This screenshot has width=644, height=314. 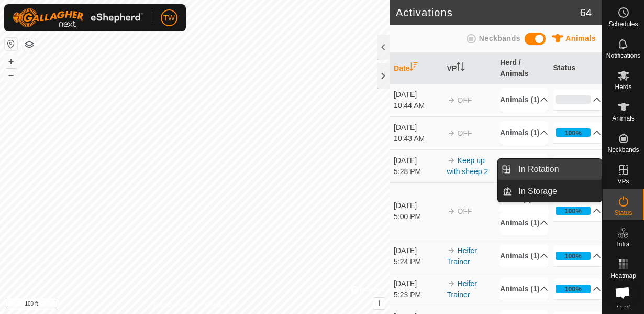 I want to click on span: In Storage, so click(x=538, y=191).